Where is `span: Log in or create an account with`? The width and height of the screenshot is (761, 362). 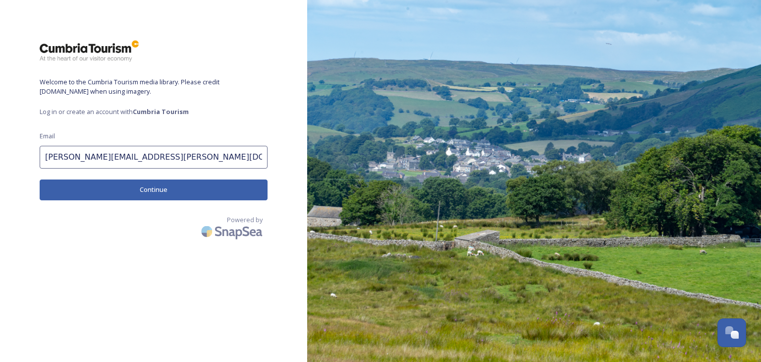
span: Log in or create an account with is located at coordinates (154, 111).